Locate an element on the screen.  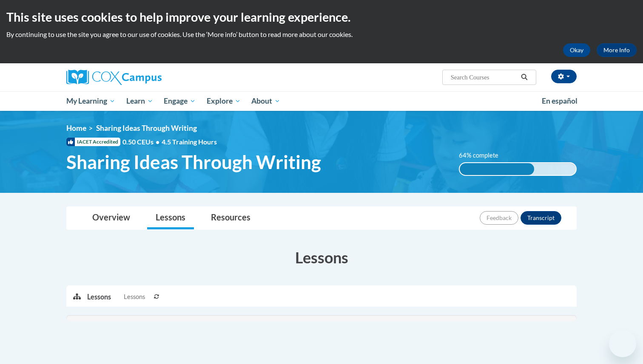
img: Cox Campus is located at coordinates (114, 77).